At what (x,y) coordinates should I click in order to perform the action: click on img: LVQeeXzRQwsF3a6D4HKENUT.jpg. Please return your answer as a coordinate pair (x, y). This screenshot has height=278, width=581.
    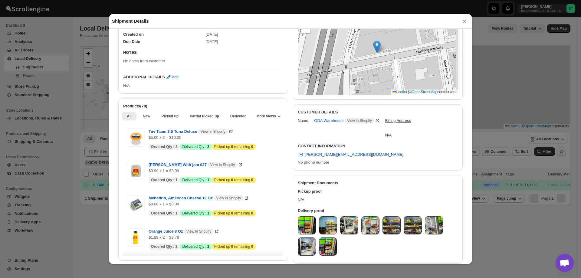
    Looking at the image, I should click on (328, 225).